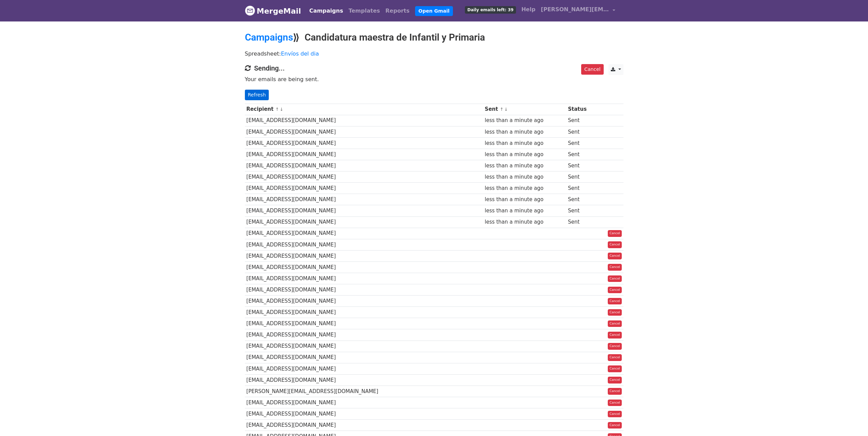 Image resolution: width=868 pixels, height=436 pixels. Describe the element at coordinates (851, 420) in the screenshot. I see `div: Widget de chat` at that location.